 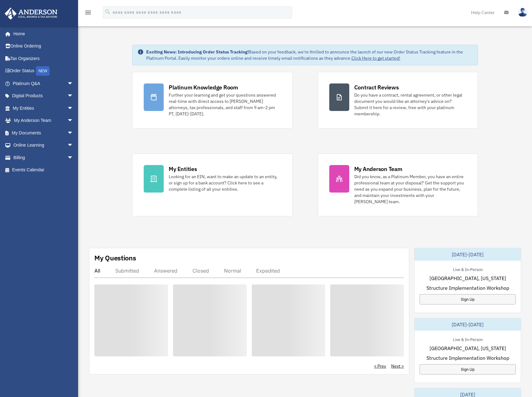 I want to click on div: Submitted, so click(x=127, y=271).